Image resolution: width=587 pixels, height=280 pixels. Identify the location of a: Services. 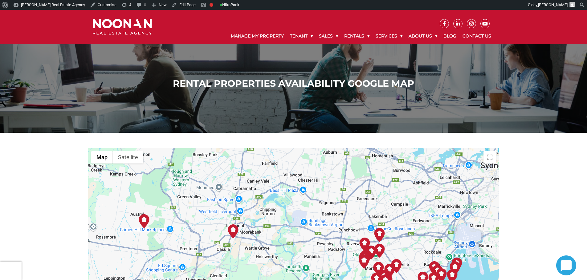
(389, 36).